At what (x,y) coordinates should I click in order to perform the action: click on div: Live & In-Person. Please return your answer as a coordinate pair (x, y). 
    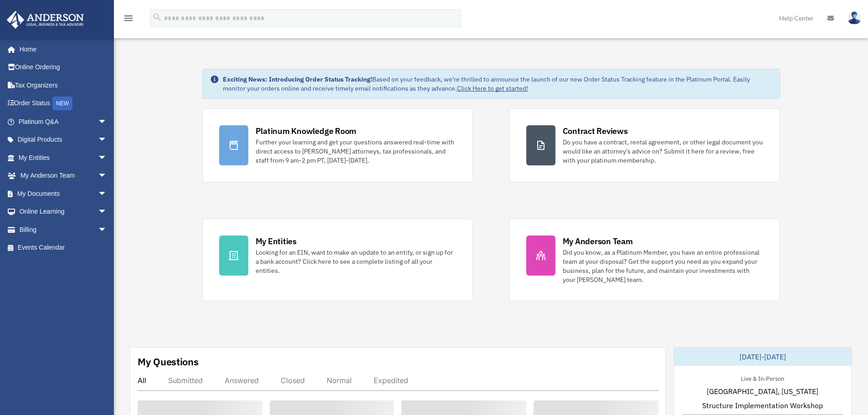
    Looking at the image, I should click on (762, 377).